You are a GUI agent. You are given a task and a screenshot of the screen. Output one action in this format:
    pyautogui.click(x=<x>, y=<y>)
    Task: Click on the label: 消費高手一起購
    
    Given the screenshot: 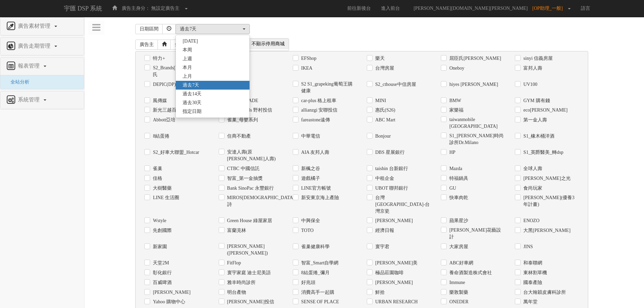 What is the action you would take?
    pyautogui.click(x=317, y=292)
    